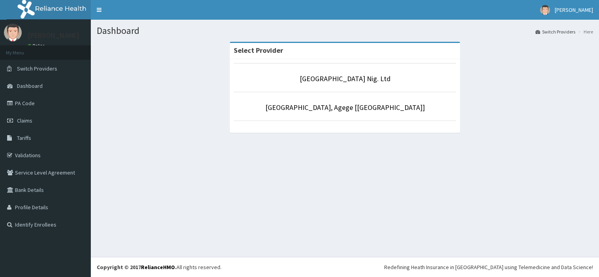 Image resolution: width=599 pixels, height=277 pixels. What do you see at coordinates (158, 268) in the screenshot?
I see `a: RelianceHMO` at bounding box center [158, 268].